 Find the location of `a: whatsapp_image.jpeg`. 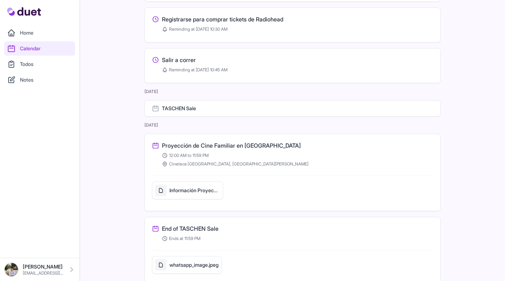

a: whatsapp_image.jpeg is located at coordinates (187, 267).